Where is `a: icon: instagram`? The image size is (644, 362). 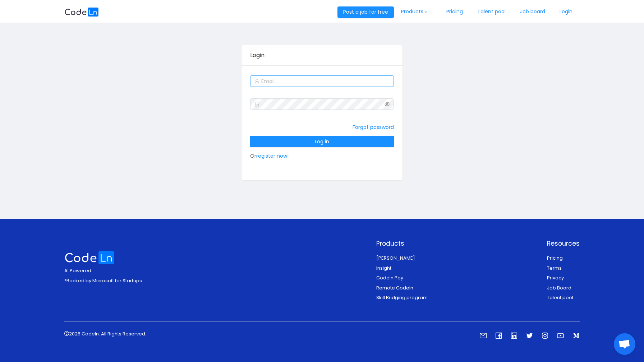 a: icon: instagram is located at coordinates (545, 336).